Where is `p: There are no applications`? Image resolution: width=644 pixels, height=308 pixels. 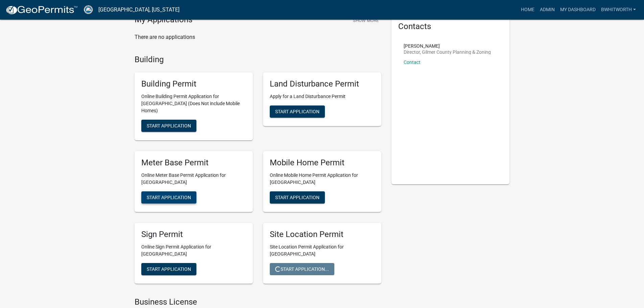 p: There are no applications is located at coordinates (258, 37).